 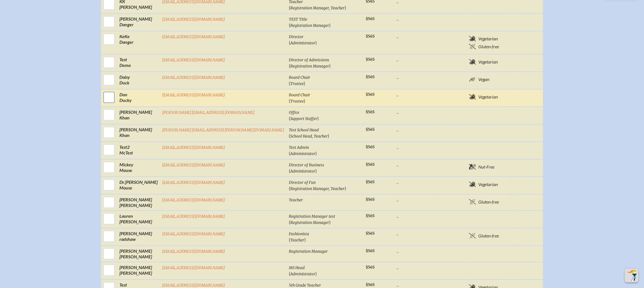 What do you see at coordinates (298, 19) in the screenshot?
I see `span: TEST Title` at bounding box center [298, 19].